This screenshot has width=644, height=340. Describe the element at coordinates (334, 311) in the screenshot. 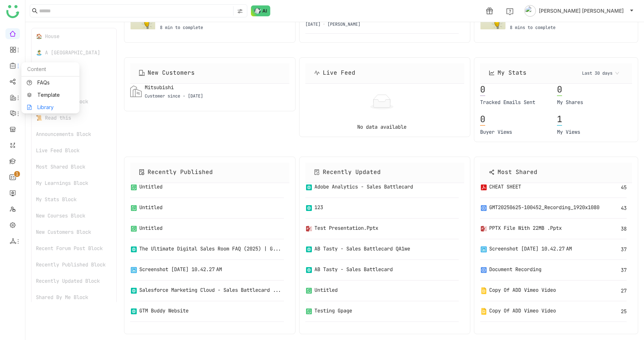

I see `div: testing gpage` at that location.